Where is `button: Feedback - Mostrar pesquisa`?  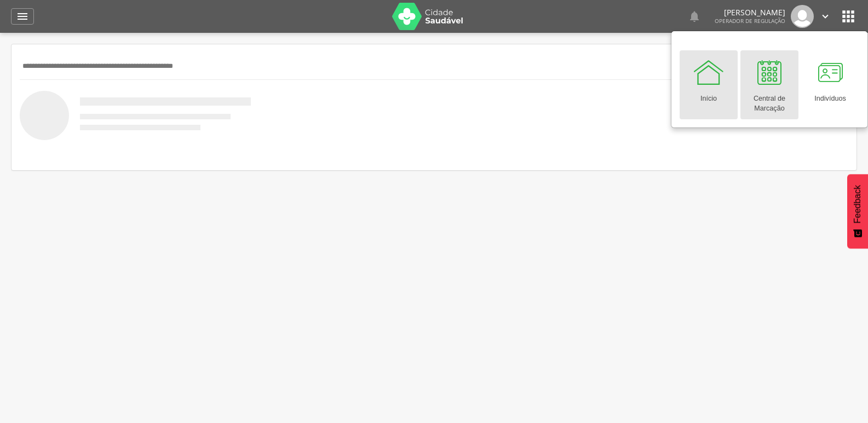 button: Feedback - Mostrar pesquisa is located at coordinates (858, 212).